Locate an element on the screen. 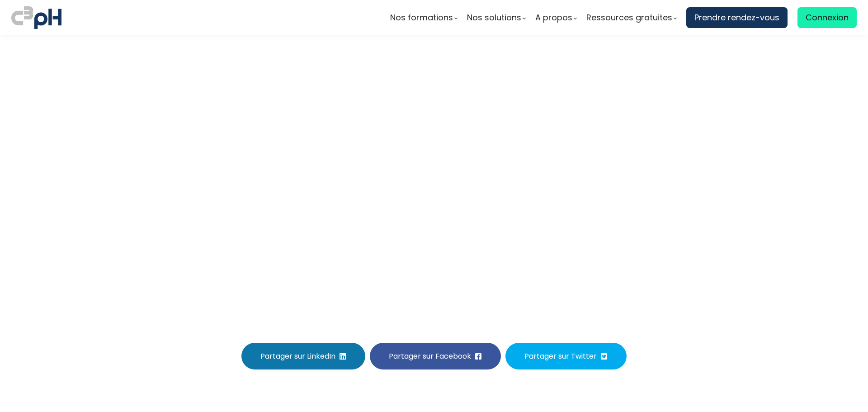  a: Prendre rendez-vous is located at coordinates (737, 18).